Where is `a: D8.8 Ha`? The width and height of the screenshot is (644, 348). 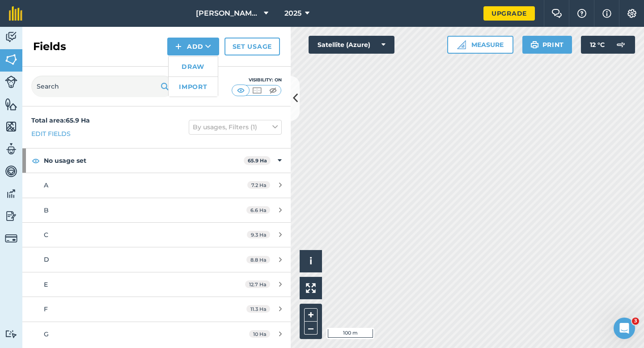
a: D8.8 Ha is located at coordinates (157, 259).